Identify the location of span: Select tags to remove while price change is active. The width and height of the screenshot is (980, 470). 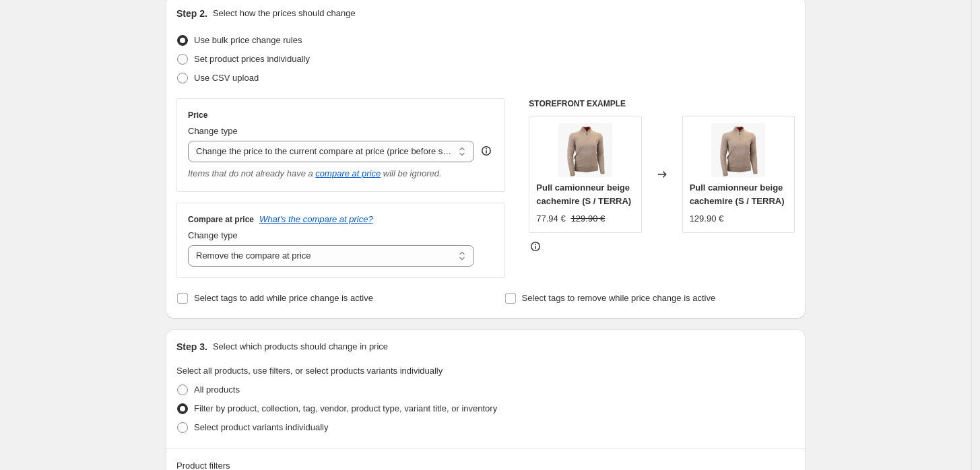
(618, 298).